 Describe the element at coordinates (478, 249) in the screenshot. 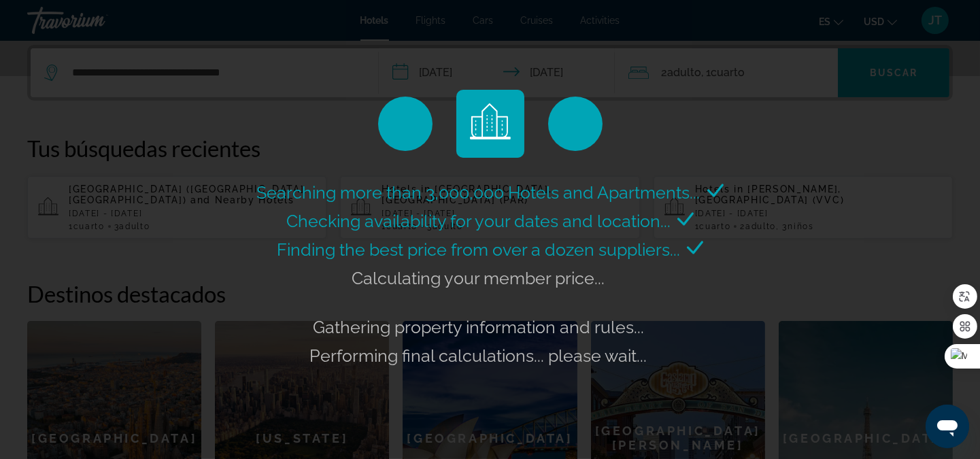

I see `span: Finding the best price from over a dozen suppliers...` at that location.